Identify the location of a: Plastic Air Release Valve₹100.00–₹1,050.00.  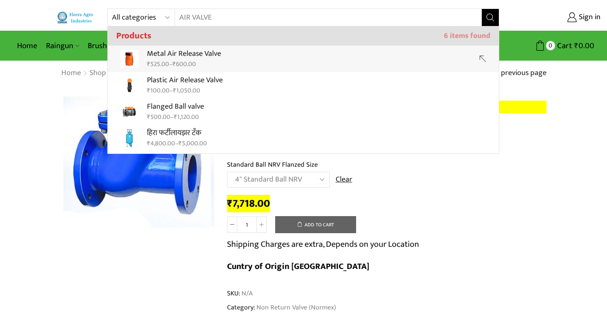
(303, 85).